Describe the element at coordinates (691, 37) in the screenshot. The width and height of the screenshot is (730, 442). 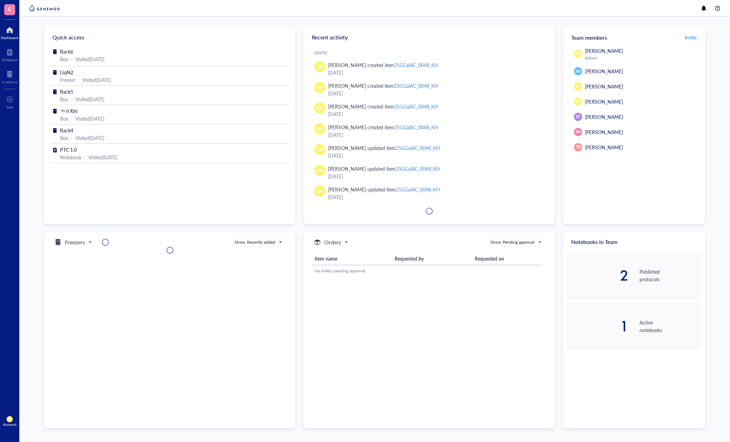
I see `a: Invite` at that location.